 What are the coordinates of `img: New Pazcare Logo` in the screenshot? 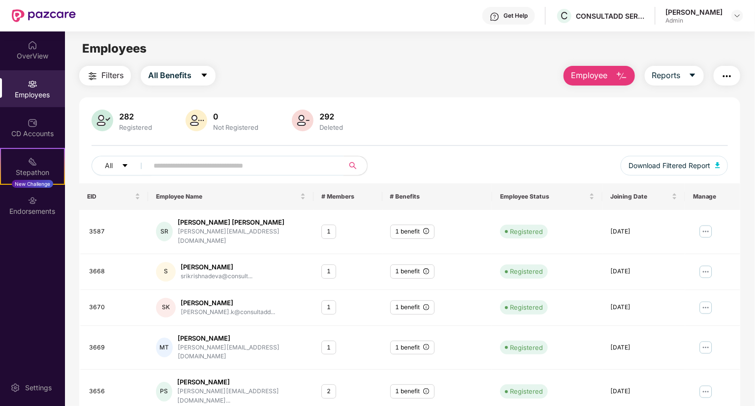 It's located at (44, 16).